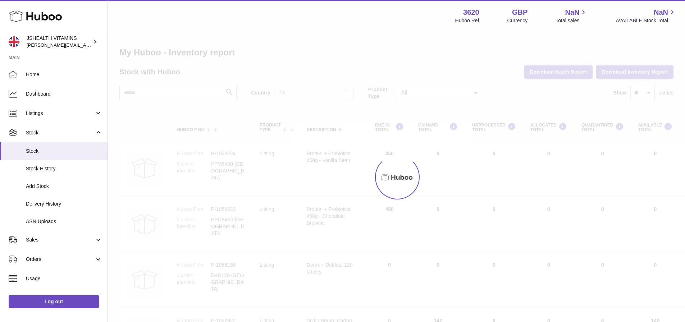 The image size is (685, 322). What do you see at coordinates (64, 279) in the screenshot?
I see `span: Usage` at bounding box center [64, 279].